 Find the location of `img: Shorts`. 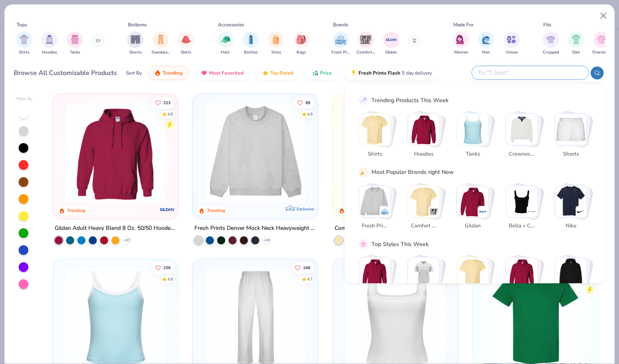

img: Shorts is located at coordinates (571, 129).